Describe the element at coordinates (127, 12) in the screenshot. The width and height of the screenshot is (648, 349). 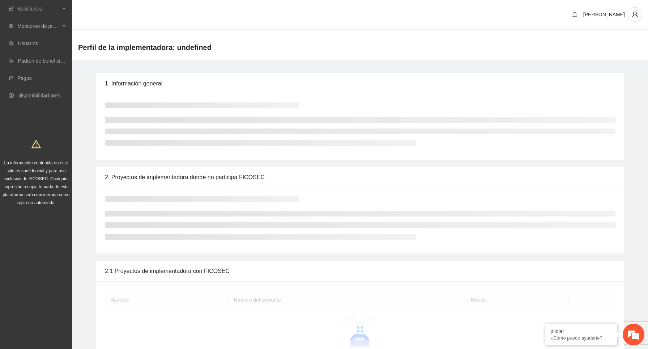
I see `div: Minimizar ventana de chat en vivo` at that location.